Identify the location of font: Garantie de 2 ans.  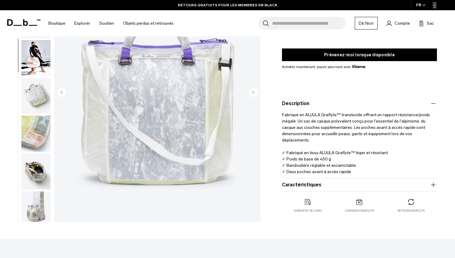
(308, 210).